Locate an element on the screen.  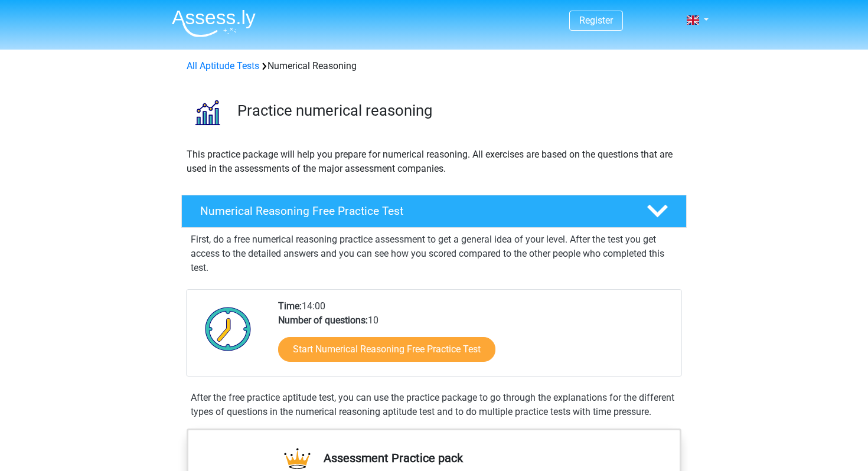
img: Clock is located at coordinates (228, 329).